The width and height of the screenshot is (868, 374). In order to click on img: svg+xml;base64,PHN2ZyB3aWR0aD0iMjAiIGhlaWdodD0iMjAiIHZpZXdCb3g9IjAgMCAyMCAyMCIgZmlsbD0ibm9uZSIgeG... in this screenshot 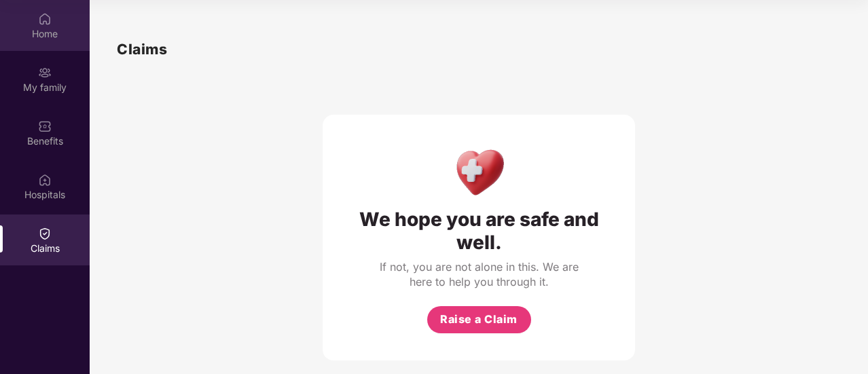, I will do `click(45, 72)`.